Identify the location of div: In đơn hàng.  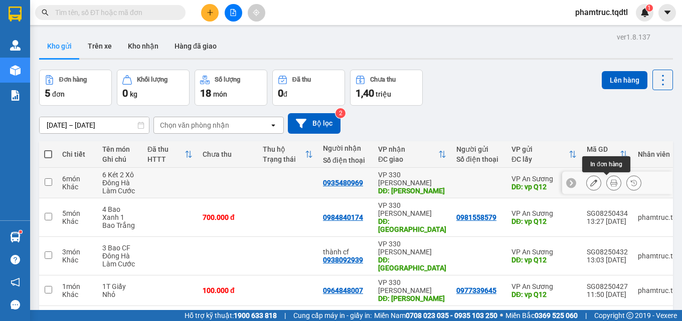
(606, 164).